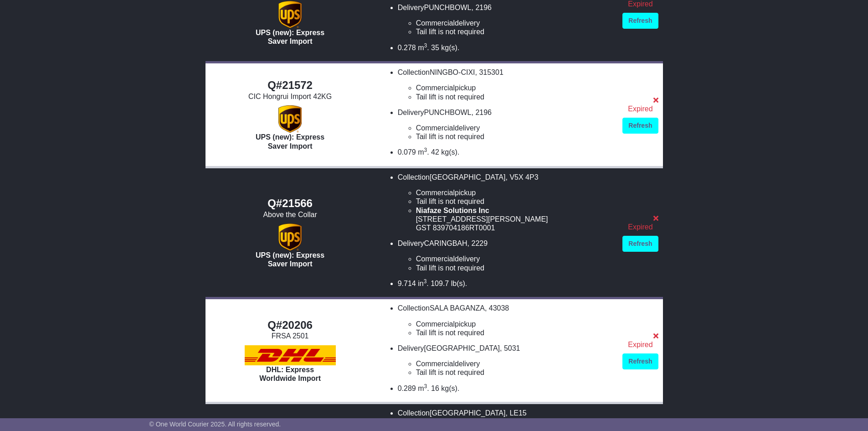  I want to click on div: Q#21572, so click(290, 85).